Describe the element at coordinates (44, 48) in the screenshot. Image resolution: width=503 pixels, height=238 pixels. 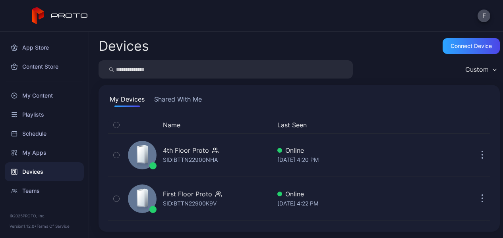
I see `div: App Store` at that location.